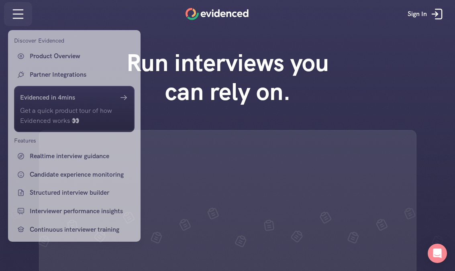 The height and width of the screenshot is (271, 455). Describe the element at coordinates (81, 193) in the screenshot. I see `p: Structured interview builder` at that location.